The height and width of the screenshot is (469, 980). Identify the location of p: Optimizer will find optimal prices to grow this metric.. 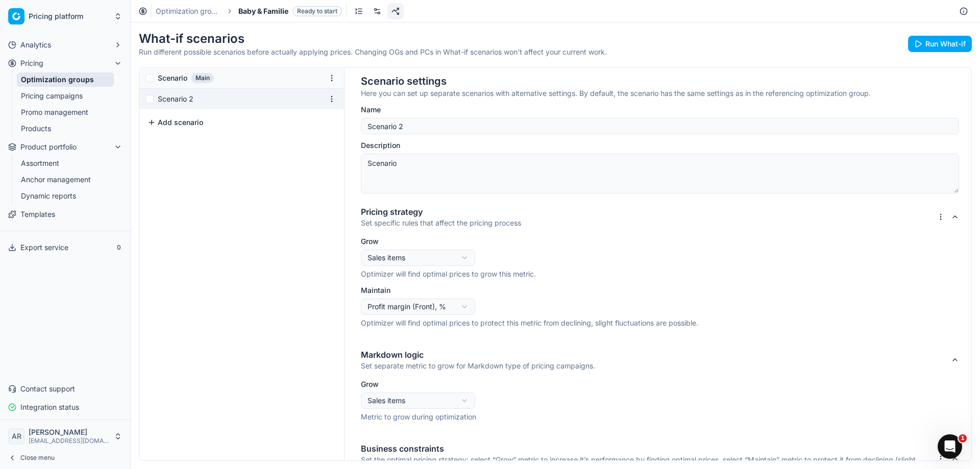
(660, 275).